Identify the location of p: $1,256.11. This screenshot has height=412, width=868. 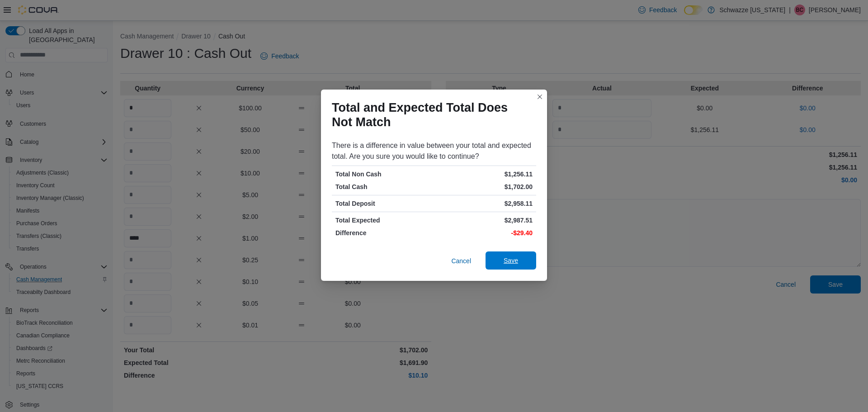
(485, 174).